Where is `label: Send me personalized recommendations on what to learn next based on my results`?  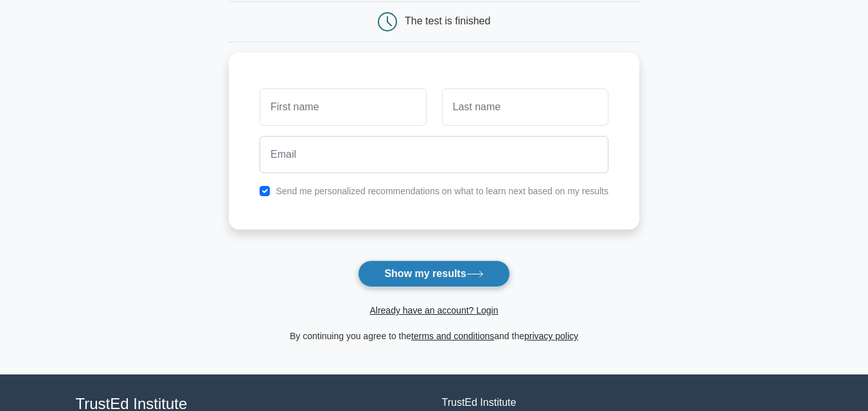
label: Send me personalized recommendations on what to learn next based on my results is located at coordinates (442, 191).